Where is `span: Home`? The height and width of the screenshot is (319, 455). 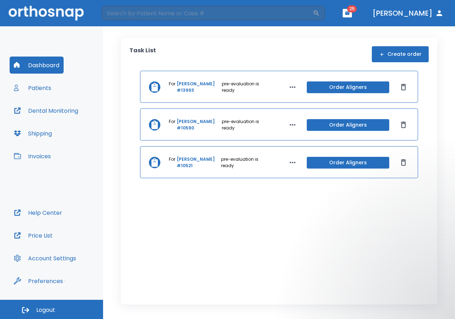 span: Home is located at coordinates (23, 242).